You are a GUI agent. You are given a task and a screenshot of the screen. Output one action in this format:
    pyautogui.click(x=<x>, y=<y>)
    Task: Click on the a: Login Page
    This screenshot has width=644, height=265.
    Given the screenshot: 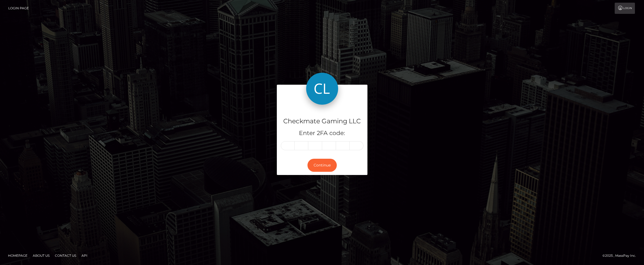 What is the action you would take?
    pyautogui.click(x=18, y=8)
    